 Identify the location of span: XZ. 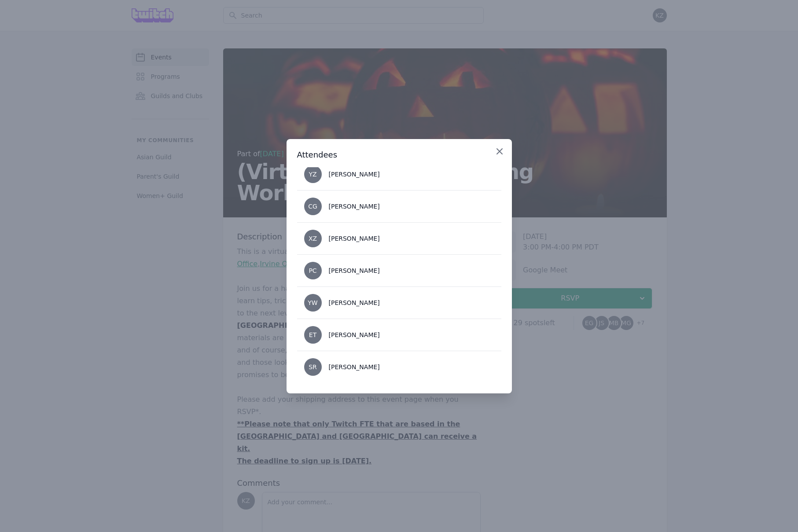
(313, 239).